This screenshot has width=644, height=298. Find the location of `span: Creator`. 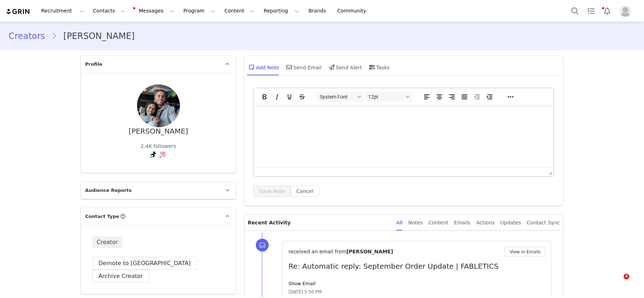

span: Creator is located at coordinates (107, 242).